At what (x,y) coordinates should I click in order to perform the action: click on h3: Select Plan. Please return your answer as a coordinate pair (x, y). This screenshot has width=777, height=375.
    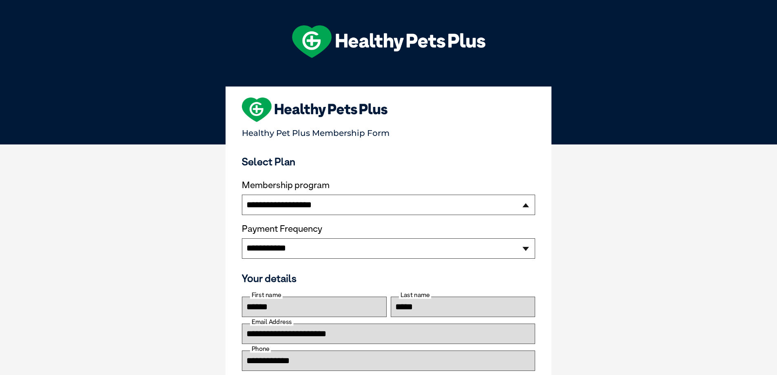
    Looking at the image, I should click on (388, 162).